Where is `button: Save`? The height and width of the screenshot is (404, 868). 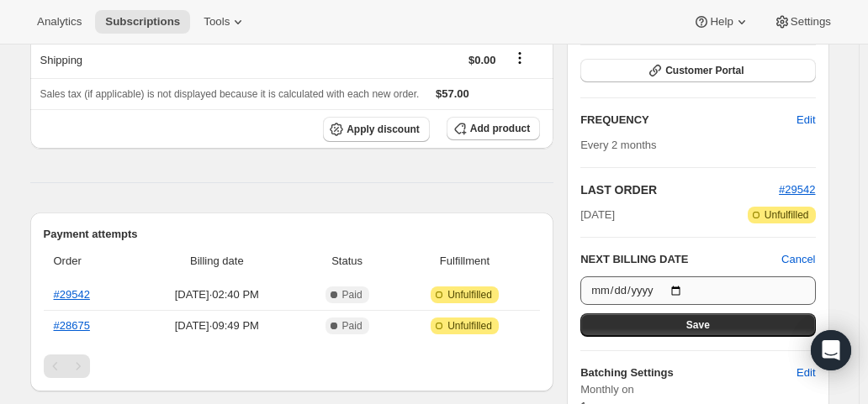
button: Save is located at coordinates (697, 325).